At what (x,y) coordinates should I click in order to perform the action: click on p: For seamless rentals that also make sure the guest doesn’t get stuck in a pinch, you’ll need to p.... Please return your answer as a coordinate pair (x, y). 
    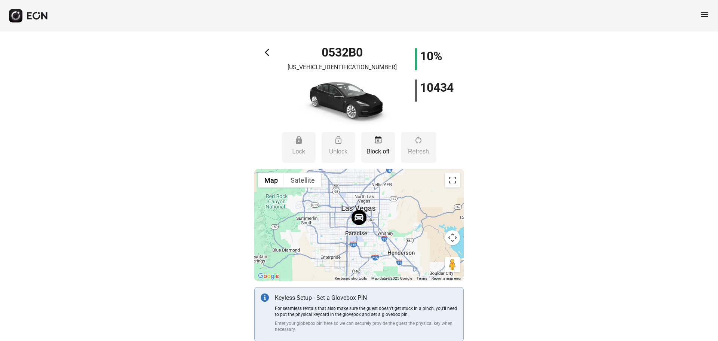
    Looking at the image, I should click on (366, 311).